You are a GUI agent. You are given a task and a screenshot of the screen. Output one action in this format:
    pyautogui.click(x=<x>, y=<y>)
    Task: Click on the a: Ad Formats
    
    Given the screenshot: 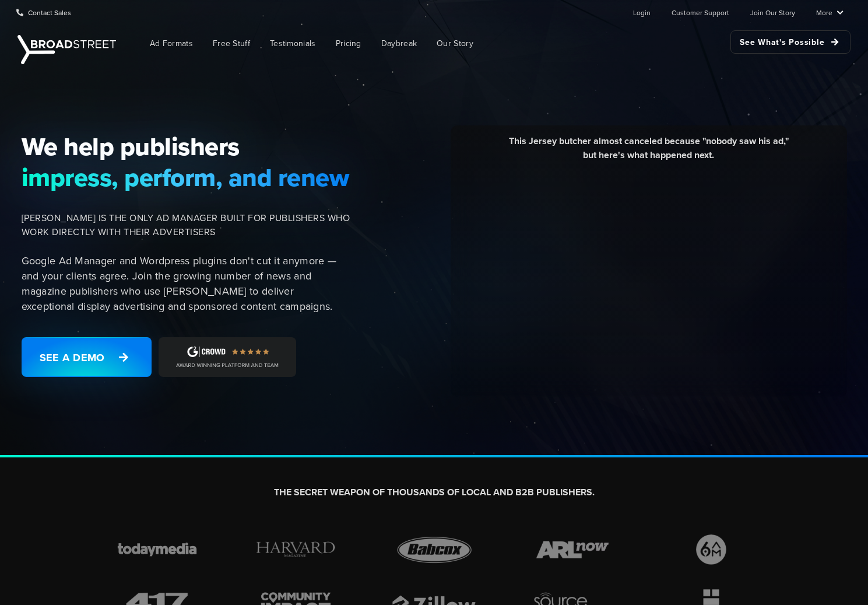 What is the action you would take?
    pyautogui.click(x=171, y=44)
    